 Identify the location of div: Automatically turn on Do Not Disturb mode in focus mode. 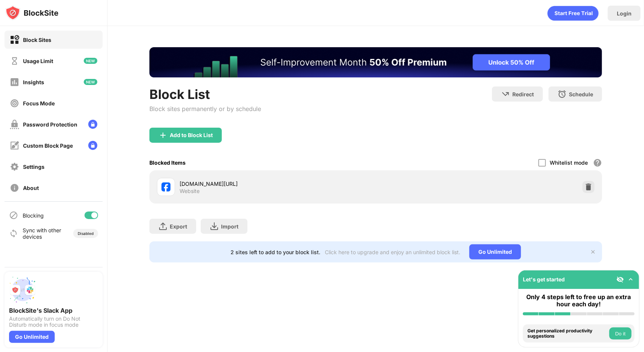
(54, 321).